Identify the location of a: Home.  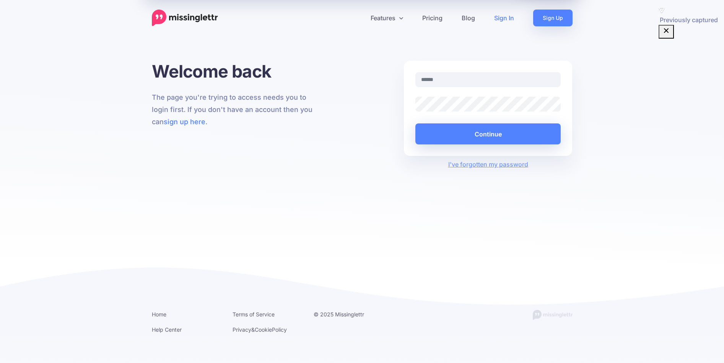
(159, 314).